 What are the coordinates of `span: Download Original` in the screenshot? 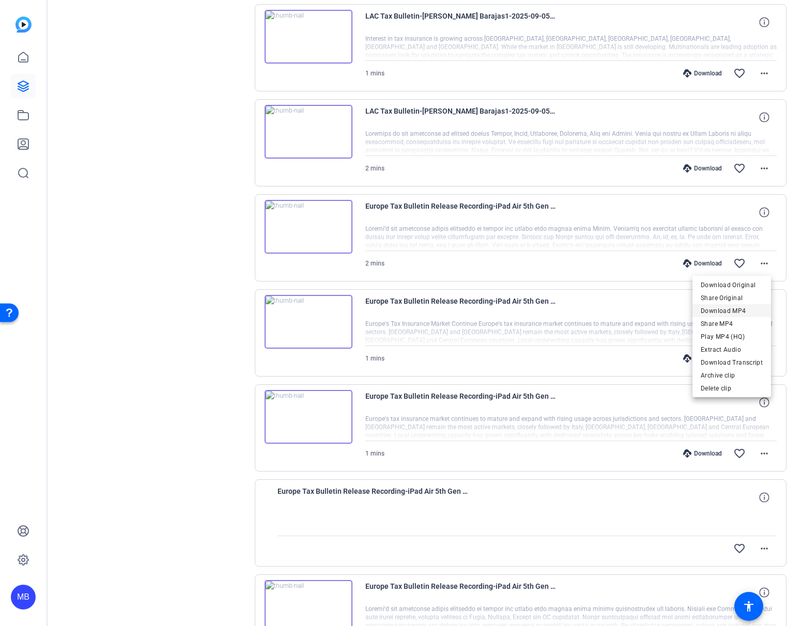 It's located at (732, 285).